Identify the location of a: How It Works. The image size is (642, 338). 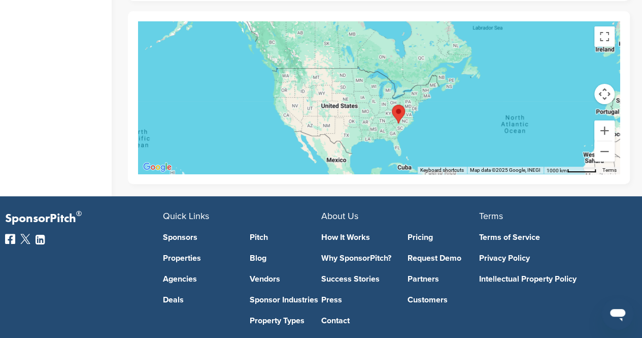
(357, 237).